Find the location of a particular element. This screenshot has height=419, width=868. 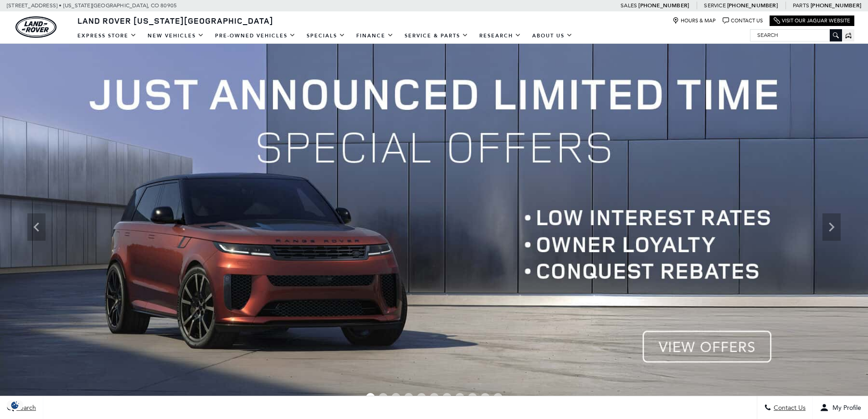

a: Visit Our Jaguar Website is located at coordinates (812, 20).